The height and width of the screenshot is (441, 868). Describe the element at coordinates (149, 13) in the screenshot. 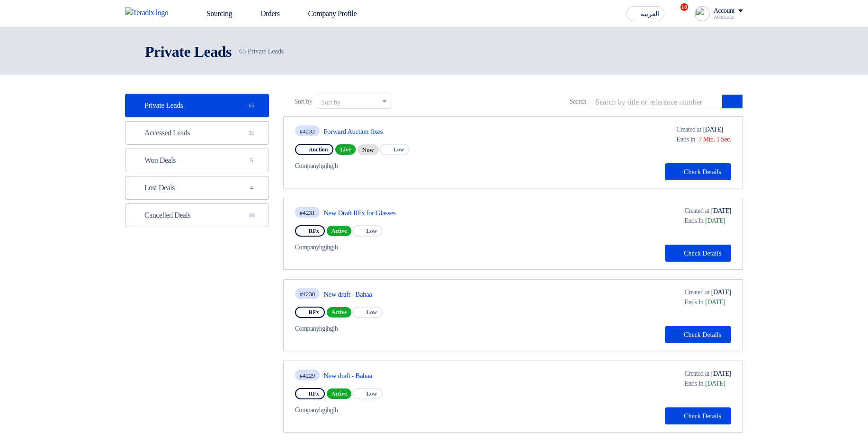

I see `img: Teradix logo` at that location.